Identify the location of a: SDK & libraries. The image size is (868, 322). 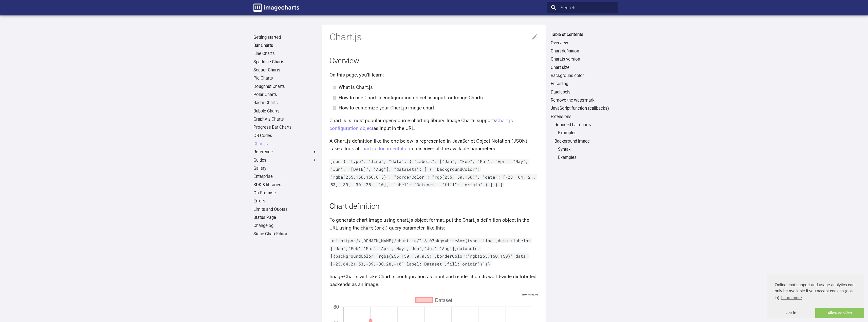
(286, 185).